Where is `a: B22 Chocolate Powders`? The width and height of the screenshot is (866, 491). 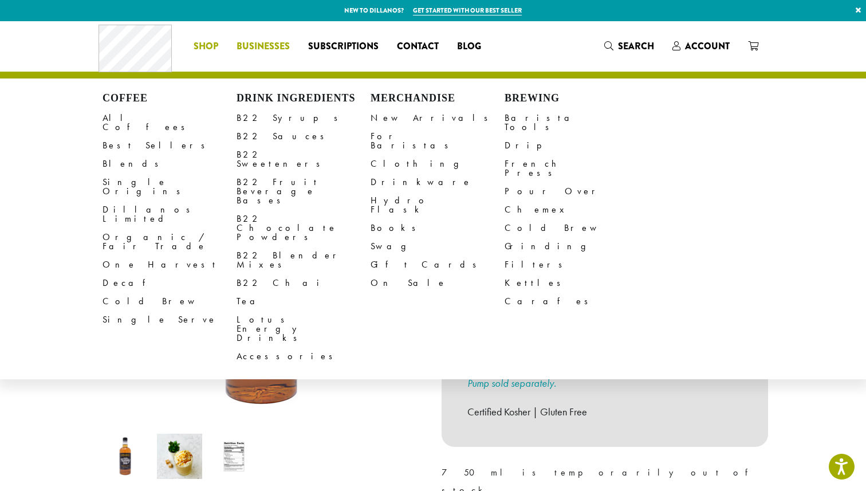
a: B22 Chocolate Powders is located at coordinates (304, 228).